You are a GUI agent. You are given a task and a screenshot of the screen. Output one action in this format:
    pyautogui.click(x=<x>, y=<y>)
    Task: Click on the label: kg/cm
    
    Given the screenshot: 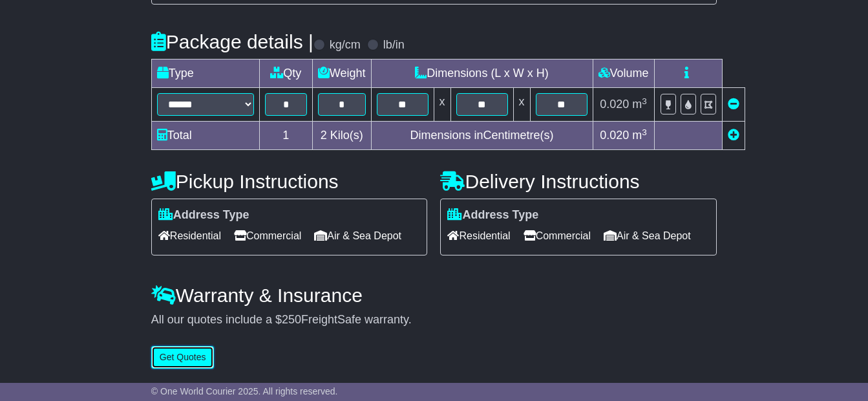 What is the action you would take?
    pyautogui.click(x=345, y=46)
    